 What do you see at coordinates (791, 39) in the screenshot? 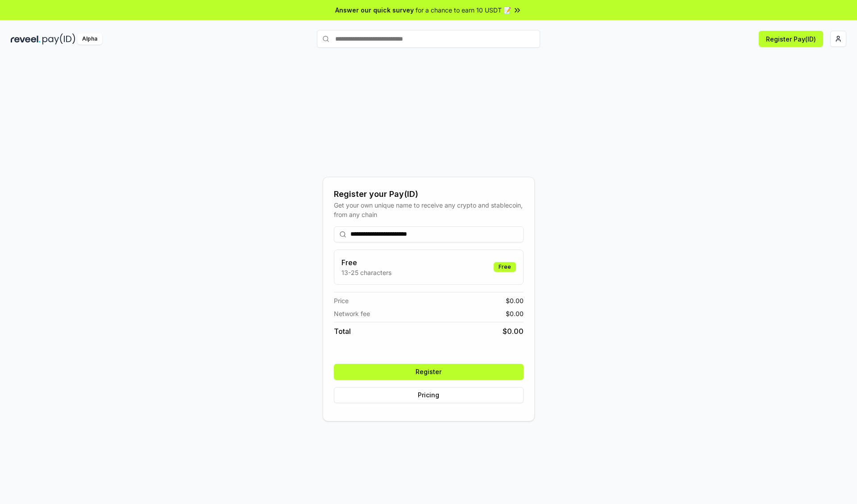
I see `button: Register Pay(ID)` at bounding box center [791, 39].